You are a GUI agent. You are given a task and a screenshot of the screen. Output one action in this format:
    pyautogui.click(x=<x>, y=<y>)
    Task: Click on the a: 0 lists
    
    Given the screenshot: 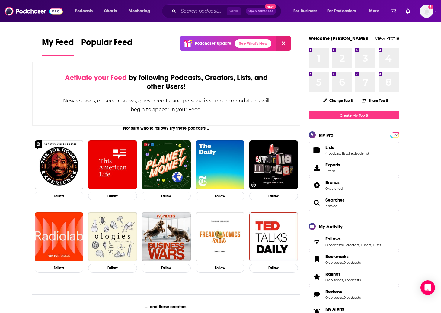 What is the action you would take?
    pyautogui.click(x=376, y=245)
    